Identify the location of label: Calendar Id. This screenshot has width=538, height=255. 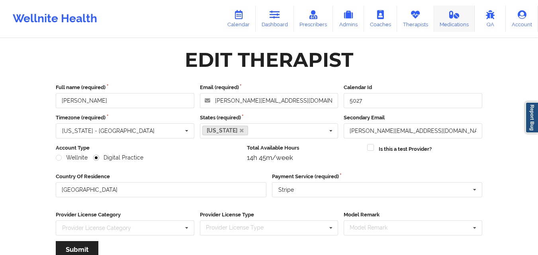
(413, 88).